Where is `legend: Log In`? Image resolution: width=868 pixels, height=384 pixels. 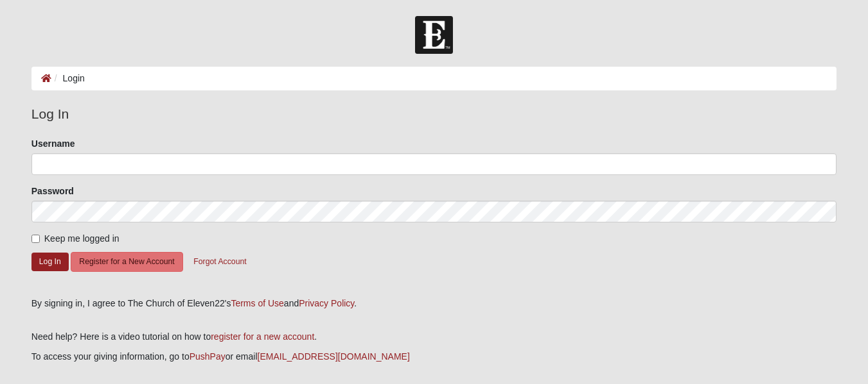
legend: Log In is located at coordinates (433, 114).